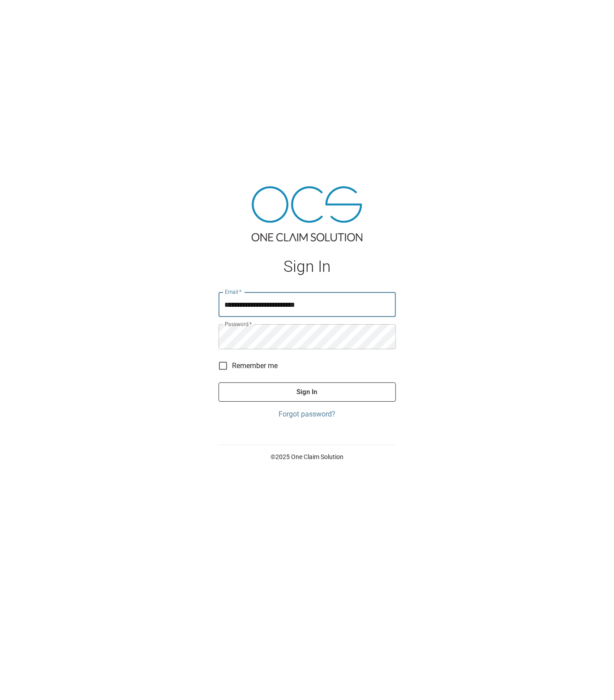 The height and width of the screenshot is (700, 614). I want to click on span: Remember me, so click(255, 366).